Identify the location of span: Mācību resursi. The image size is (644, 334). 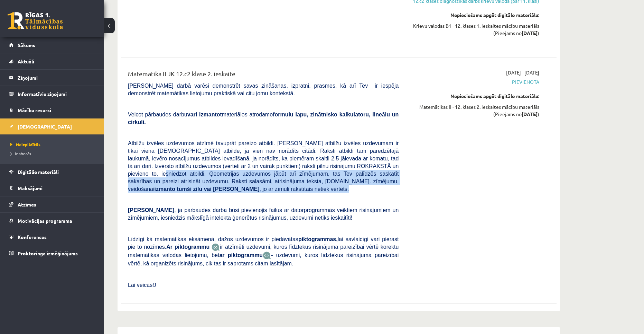
(34, 110).